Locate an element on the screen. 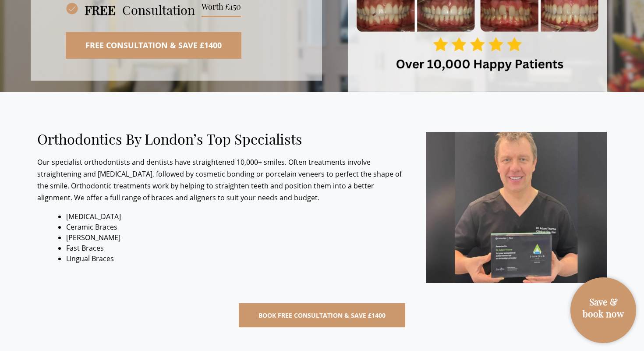 The image size is (644, 351). li: Ceramic Braces is located at coordinates (236, 227).